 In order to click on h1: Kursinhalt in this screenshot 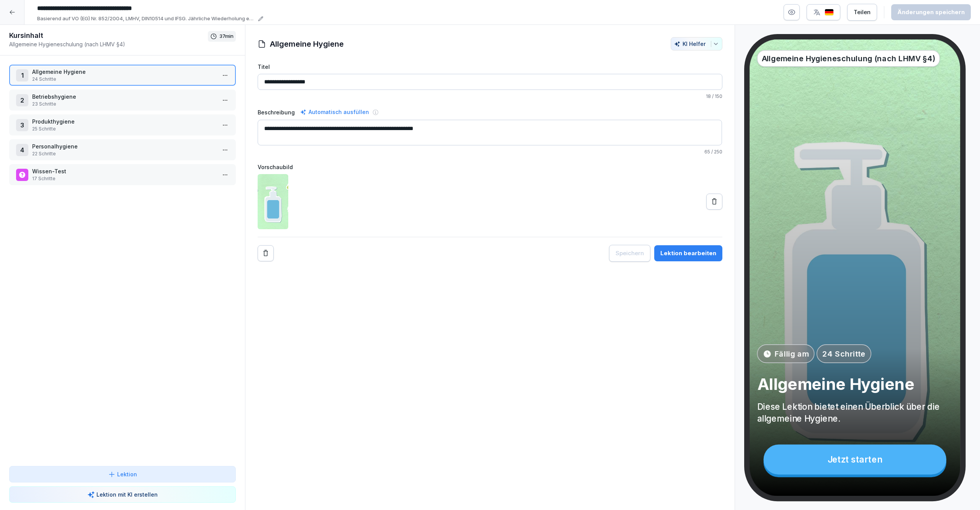, I will do `click(108, 36)`.